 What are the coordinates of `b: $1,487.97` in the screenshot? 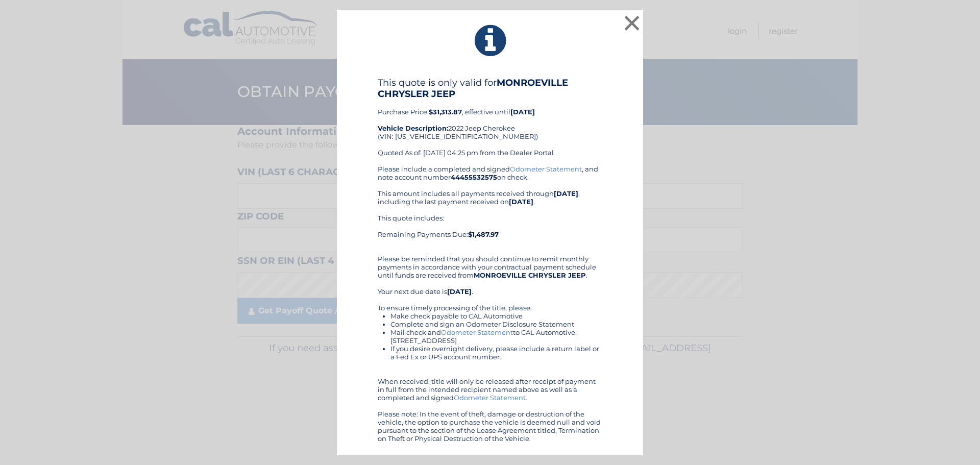 It's located at (483, 234).